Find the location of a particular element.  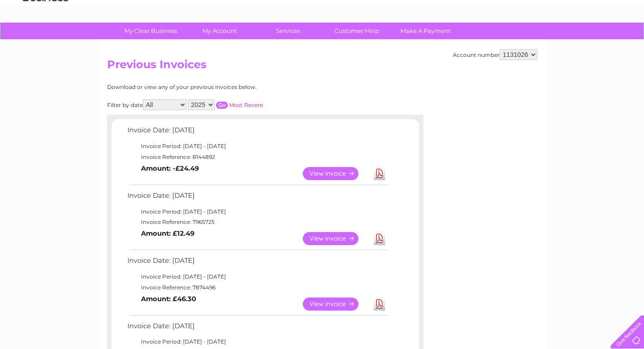

a: Blog is located at coordinates (572, 41).